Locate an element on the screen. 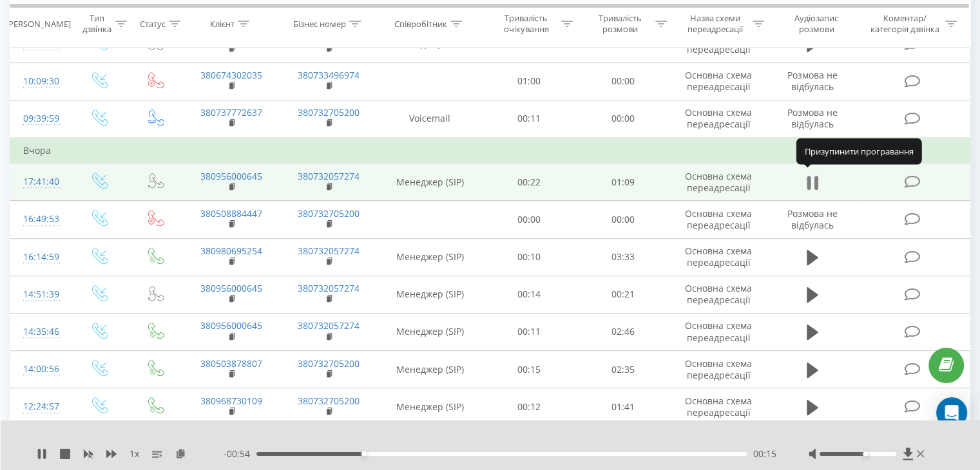  td: 01:00 is located at coordinates (529, 81).